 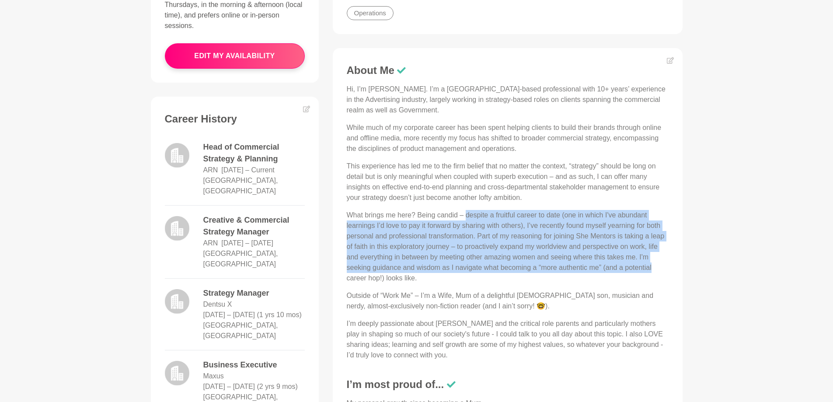 I want to click on h3: Career History, so click(x=235, y=119).